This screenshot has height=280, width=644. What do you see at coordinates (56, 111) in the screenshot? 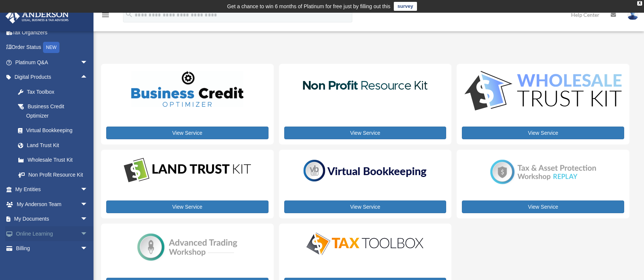
I see `div: Business Credit Optimizer` at bounding box center [56, 111].